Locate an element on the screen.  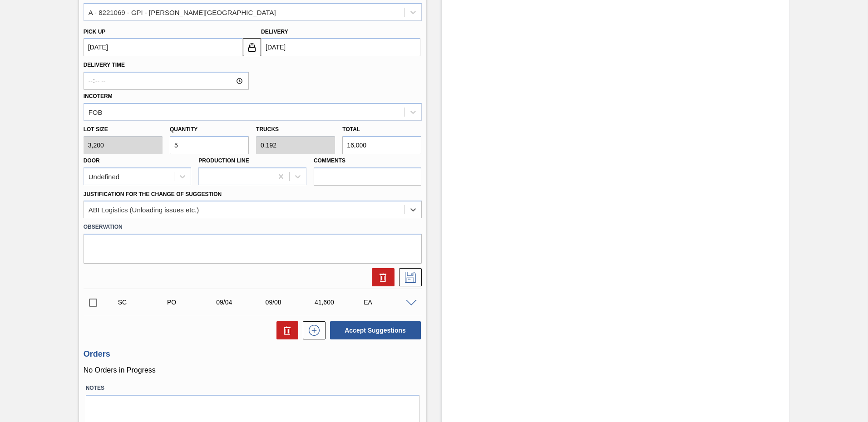
div: Suggestion Created is located at coordinates (143, 302).